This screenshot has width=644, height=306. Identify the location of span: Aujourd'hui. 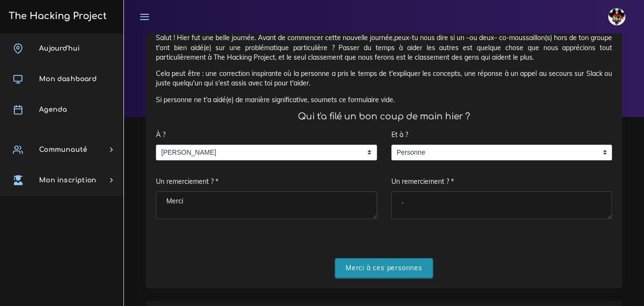
(59, 48).